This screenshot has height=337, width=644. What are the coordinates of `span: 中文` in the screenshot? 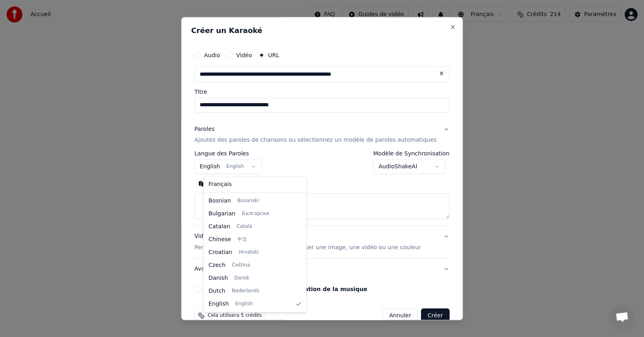 It's located at (242, 240).